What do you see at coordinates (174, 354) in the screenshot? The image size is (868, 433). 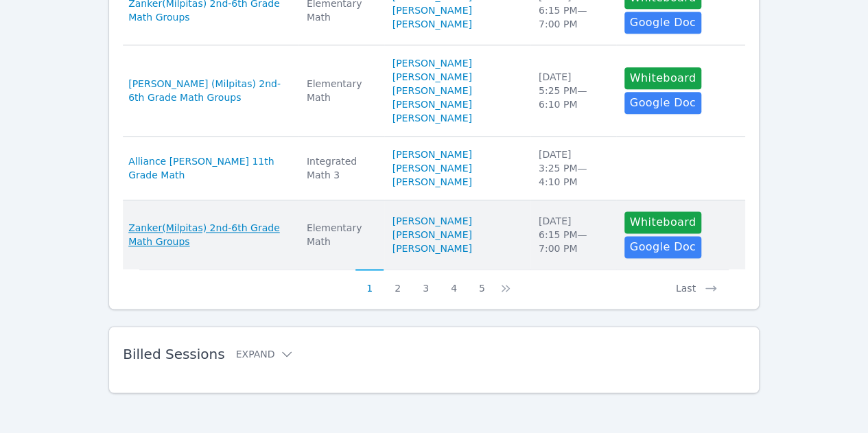 I see `span: Billed Sessions` at bounding box center [174, 354].